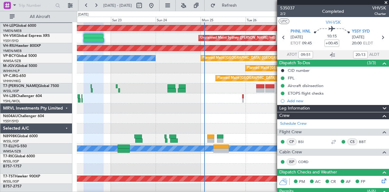 This screenshot has height=192, width=389. I want to click on span: CR, so click(333, 182).